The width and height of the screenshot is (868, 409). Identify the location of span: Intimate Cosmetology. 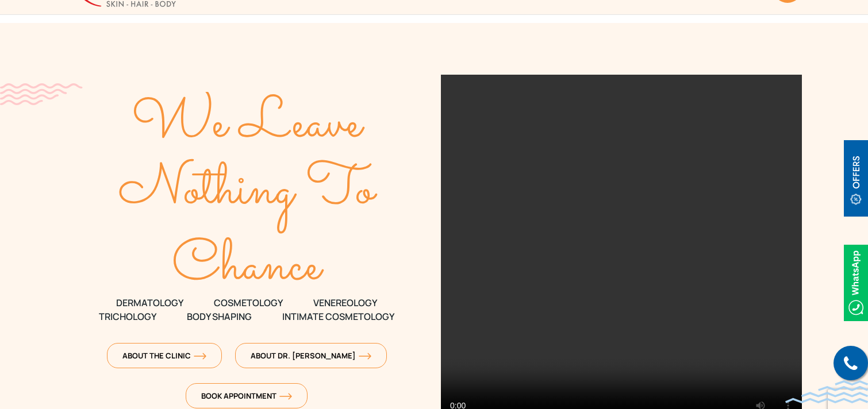
(338, 317).